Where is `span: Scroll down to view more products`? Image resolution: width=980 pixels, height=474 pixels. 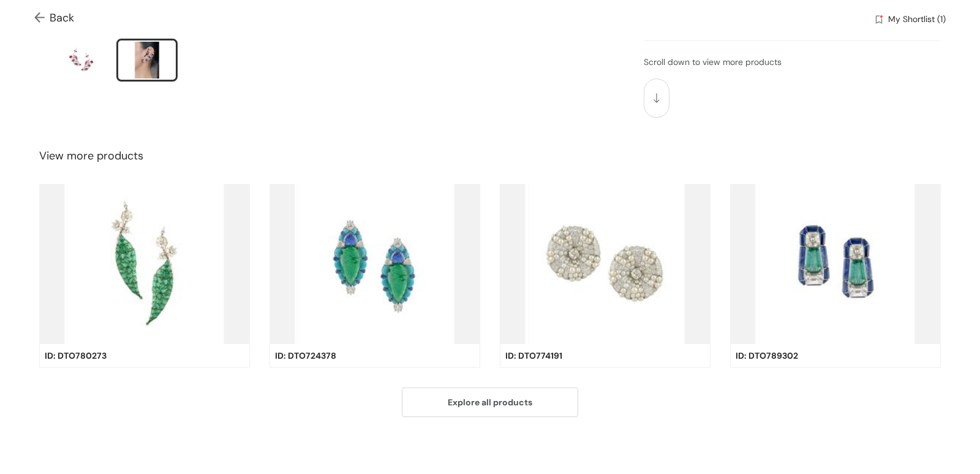 span: Scroll down to view more products is located at coordinates (712, 62).